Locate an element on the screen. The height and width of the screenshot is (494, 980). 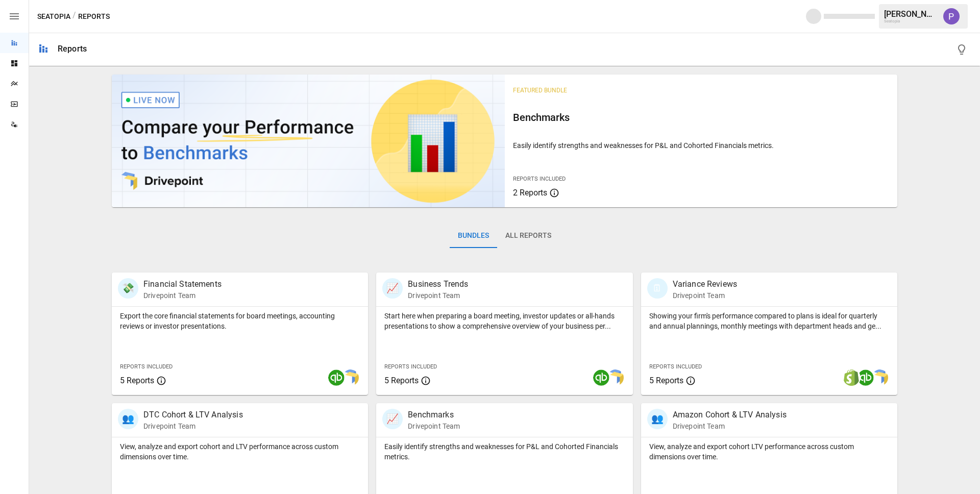
p: View, analyze and export cohort LTV performance across custom dimensions over time. is located at coordinates (770, 452).